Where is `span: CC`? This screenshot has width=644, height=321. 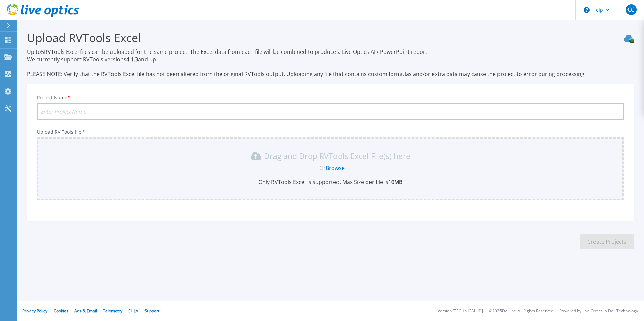
span: CC is located at coordinates (630, 10).